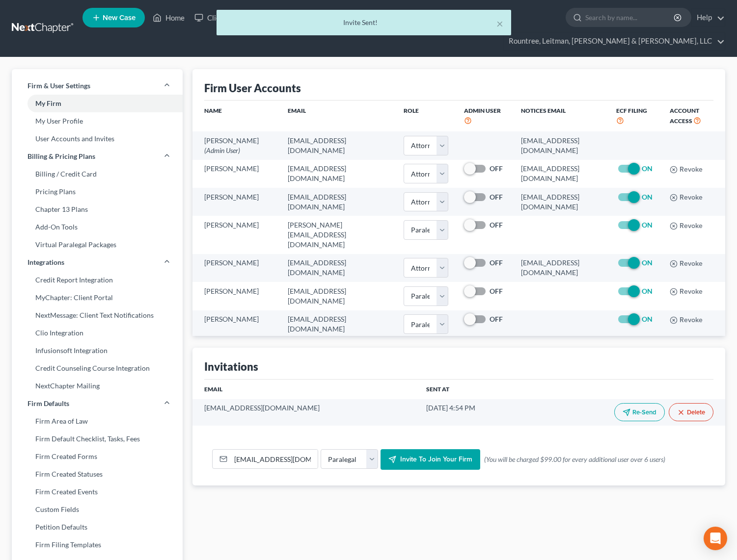  What do you see at coordinates (716, 539) in the screenshot?
I see `div: Open Intercom Messenger` at bounding box center [716, 539].